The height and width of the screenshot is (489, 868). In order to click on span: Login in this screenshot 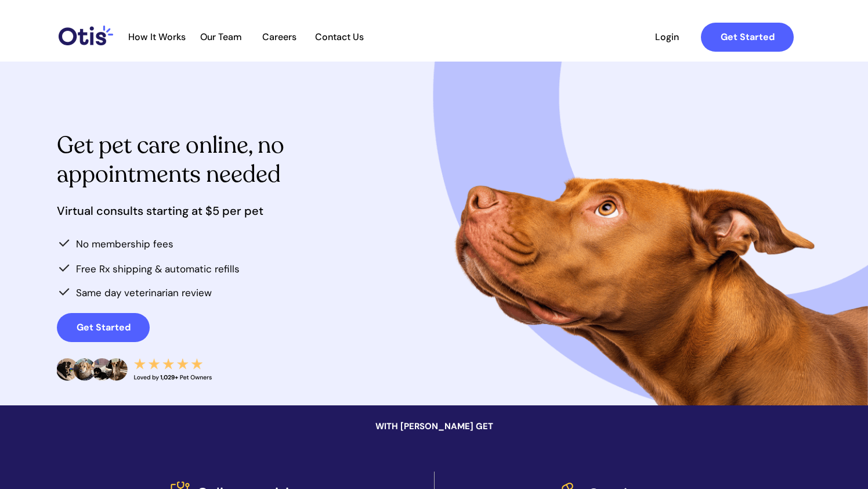, I will do `click(667, 36)`.